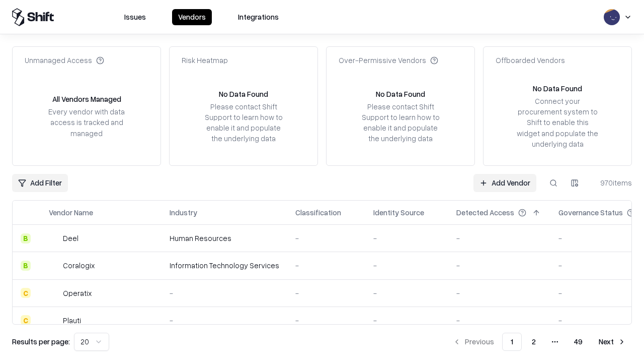  What do you see at coordinates (54, 266) in the screenshot?
I see `img: Coralogix` at bounding box center [54, 266].